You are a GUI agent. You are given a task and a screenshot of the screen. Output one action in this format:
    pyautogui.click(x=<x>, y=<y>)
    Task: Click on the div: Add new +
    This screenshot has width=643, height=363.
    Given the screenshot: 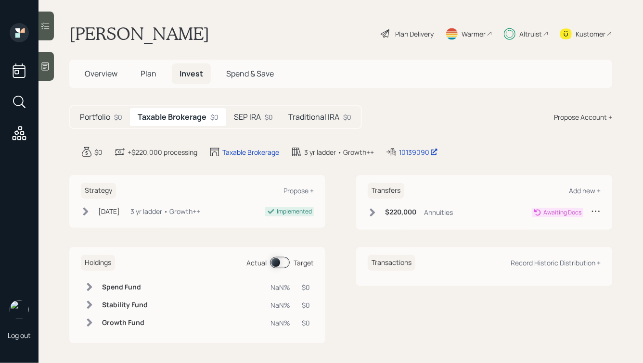 What is the action you would take?
    pyautogui.click(x=584, y=190)
    